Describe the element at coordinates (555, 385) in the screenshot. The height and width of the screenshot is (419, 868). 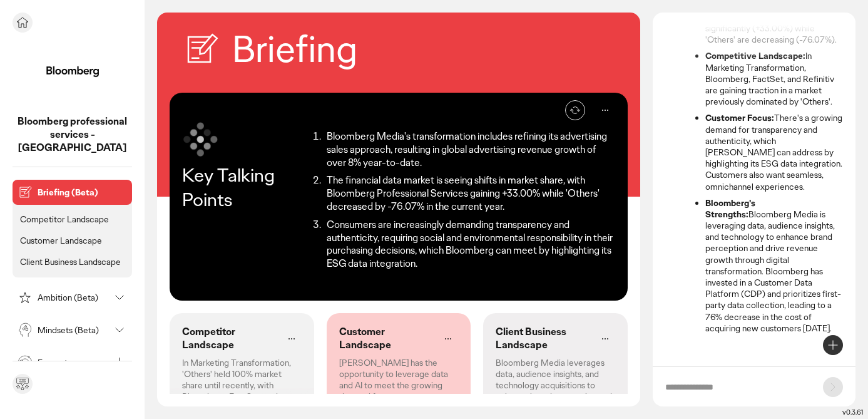
I see `p: Bloomberg Media leverages data, audience insights, and technology acquisitions to enhance brand p...` at that location.